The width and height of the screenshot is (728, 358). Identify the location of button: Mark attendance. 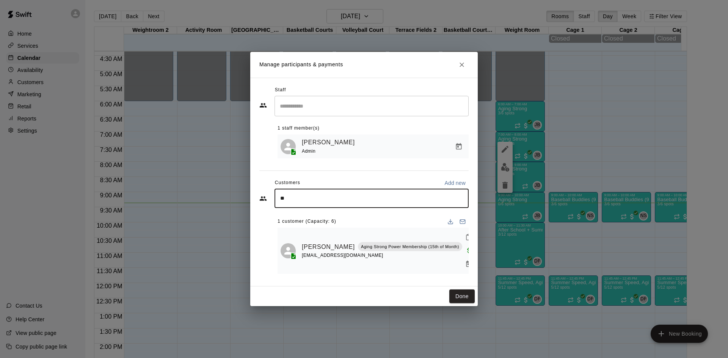
(468, 237).